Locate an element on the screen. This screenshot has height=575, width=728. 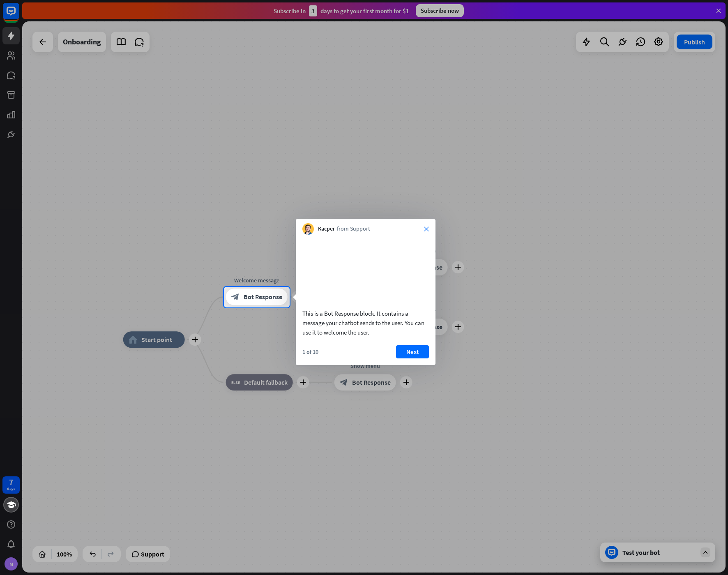
div: 1 of 10 is located at coordinates (310, 352).